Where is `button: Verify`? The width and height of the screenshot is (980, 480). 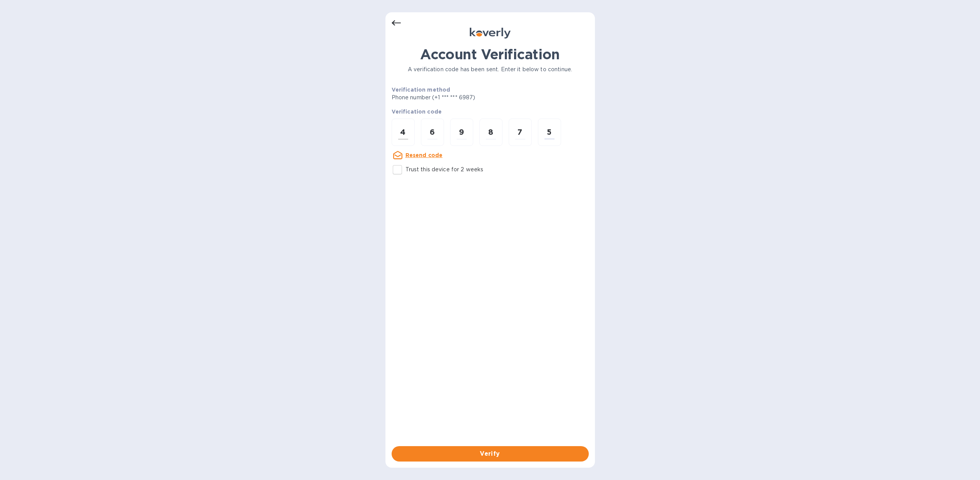 button: Verify is located at coordinates (490, 454).